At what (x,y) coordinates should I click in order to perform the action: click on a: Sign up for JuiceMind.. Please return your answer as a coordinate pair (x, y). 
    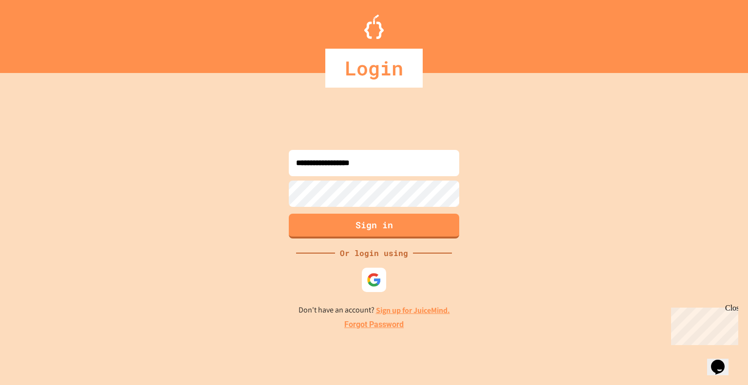
    Looking at the image, I should click on (413, 310).